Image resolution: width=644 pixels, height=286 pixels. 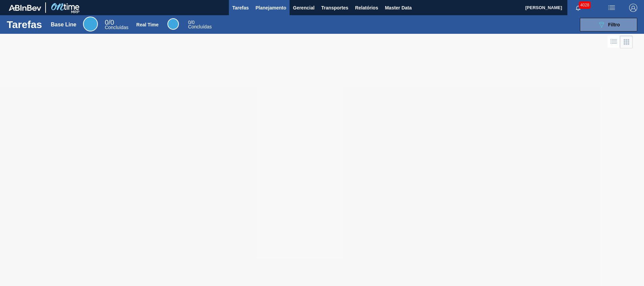 What do you see at coordinates (367, 8) in the screenshot?
I see `span: Relatórios` at bounding box center [367, 8].